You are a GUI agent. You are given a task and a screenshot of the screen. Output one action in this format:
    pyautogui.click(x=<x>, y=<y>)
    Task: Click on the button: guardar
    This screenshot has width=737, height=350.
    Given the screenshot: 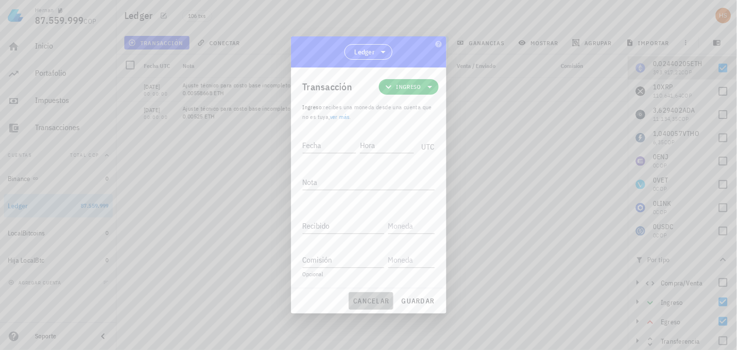 What is the action you would take?
    pyautogui.click(x=418, y=301)
    